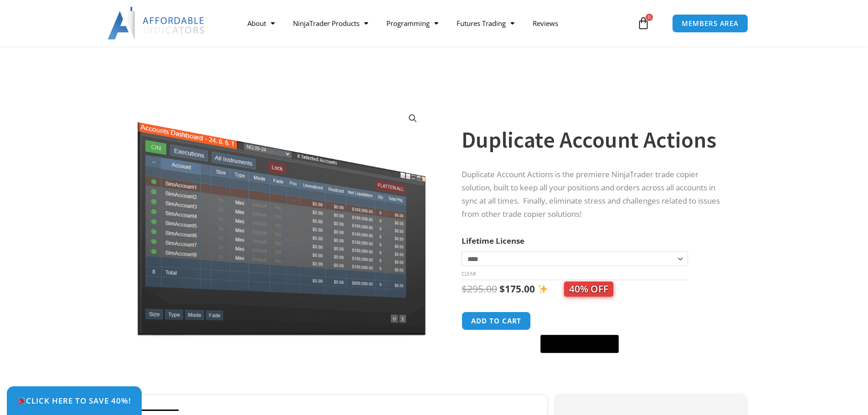  What do you see at coordinates (156, 23) in the screenshot?
I see `img: LogoAI | Affordable Indicators – NinjaTrader` at bounding box center [156, 23].